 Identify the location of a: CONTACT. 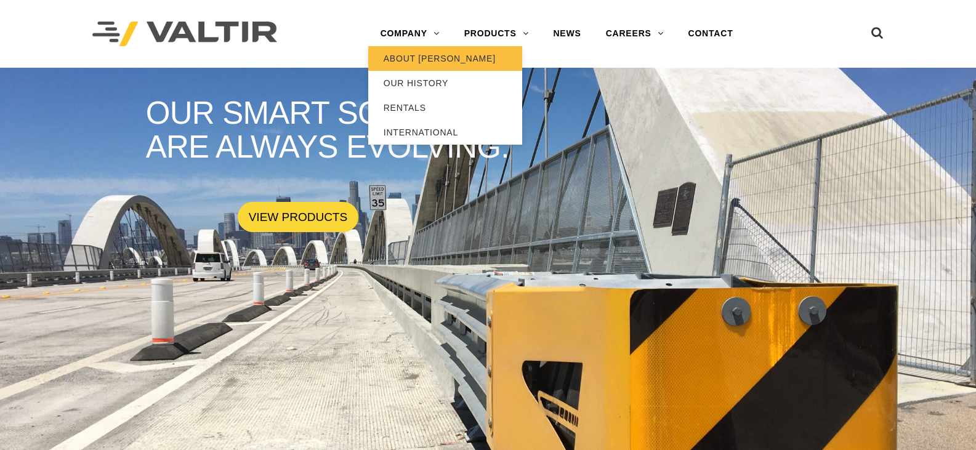
(711, 34).